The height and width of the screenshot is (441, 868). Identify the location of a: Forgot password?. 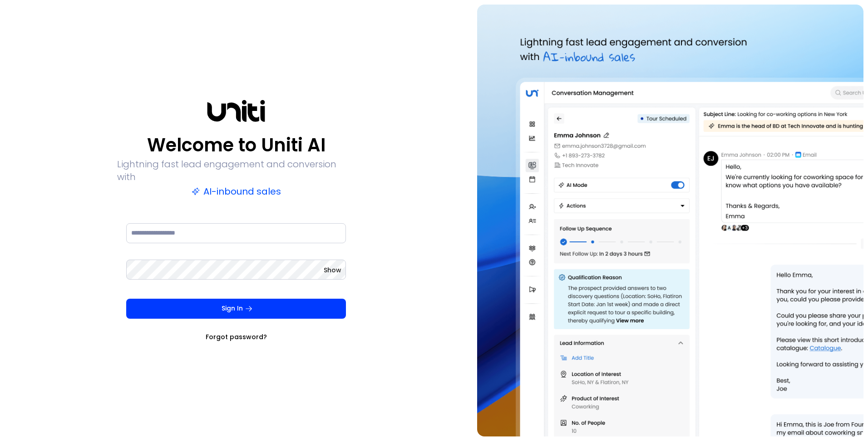
(236, 337).